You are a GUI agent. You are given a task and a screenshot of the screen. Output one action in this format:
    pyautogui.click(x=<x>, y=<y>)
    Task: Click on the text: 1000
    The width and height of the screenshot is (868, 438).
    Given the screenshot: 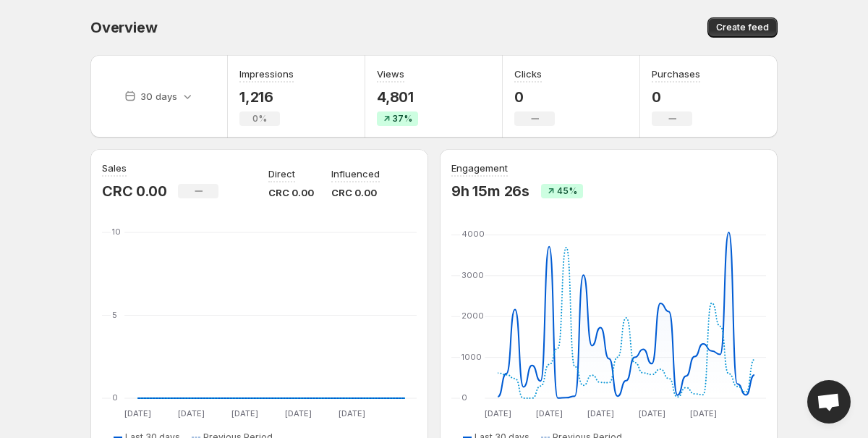 What is the action you would take?
    pyautogui.click(x=471, y=357)
    